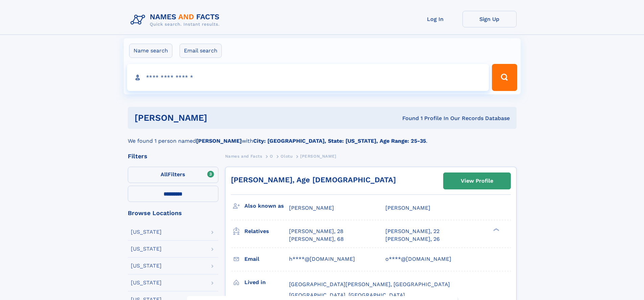 The image size is (644, 300). I want to click on label: Email search, so click(200, 51).